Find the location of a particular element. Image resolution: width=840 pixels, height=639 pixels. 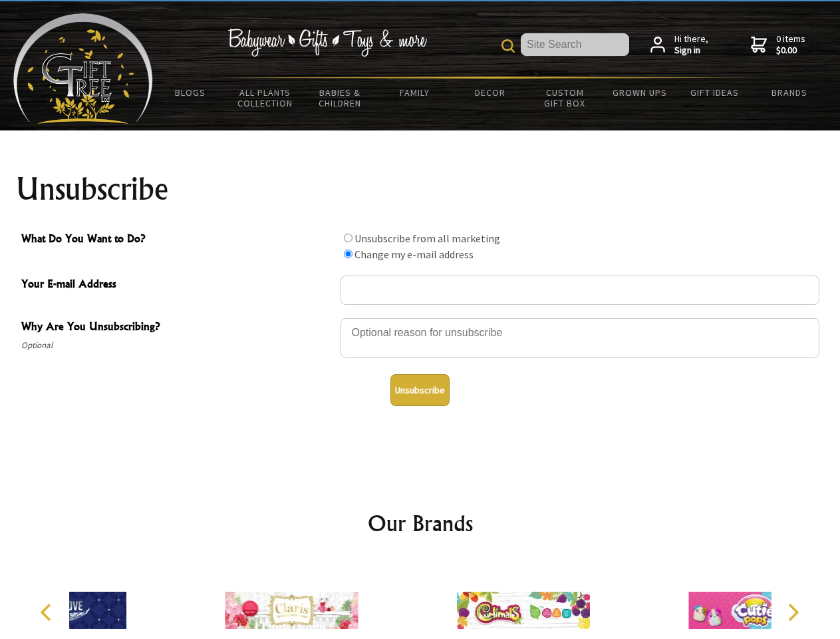

a: Grown Ups is located at coordinates (639, 93).